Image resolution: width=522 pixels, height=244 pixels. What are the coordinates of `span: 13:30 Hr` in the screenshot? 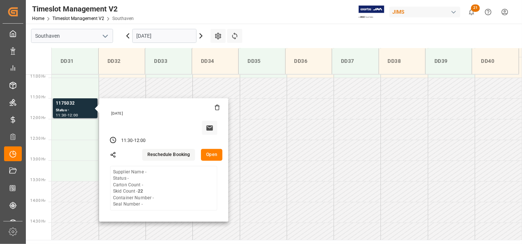 It's located at (38, 180).